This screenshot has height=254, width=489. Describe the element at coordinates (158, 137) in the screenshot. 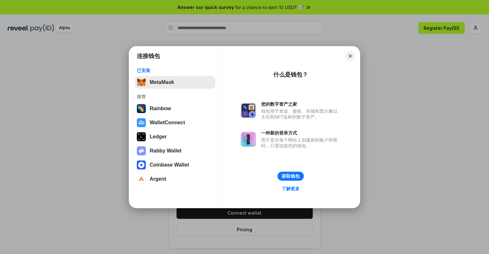

I see `div: Ledger` at that location.